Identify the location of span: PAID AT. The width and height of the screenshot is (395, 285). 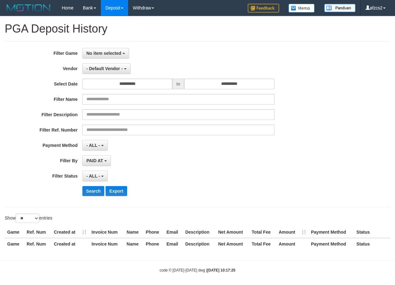
(95, 161).